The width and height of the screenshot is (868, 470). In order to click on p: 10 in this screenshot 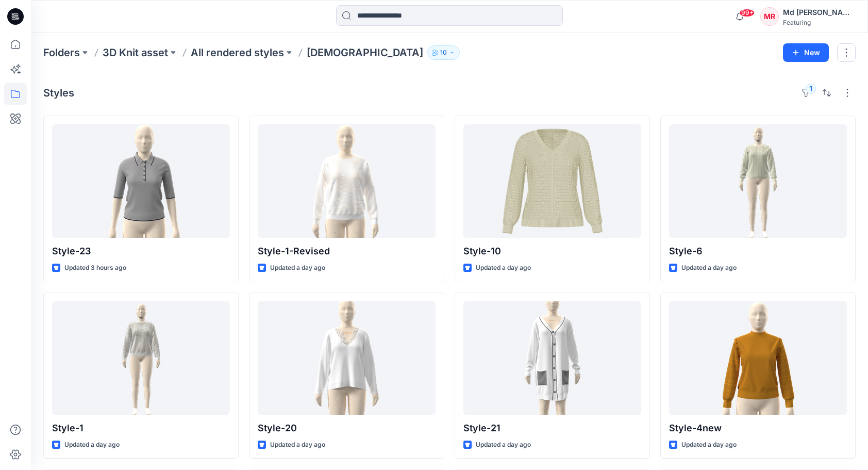, I will do `click(443, 52)`.